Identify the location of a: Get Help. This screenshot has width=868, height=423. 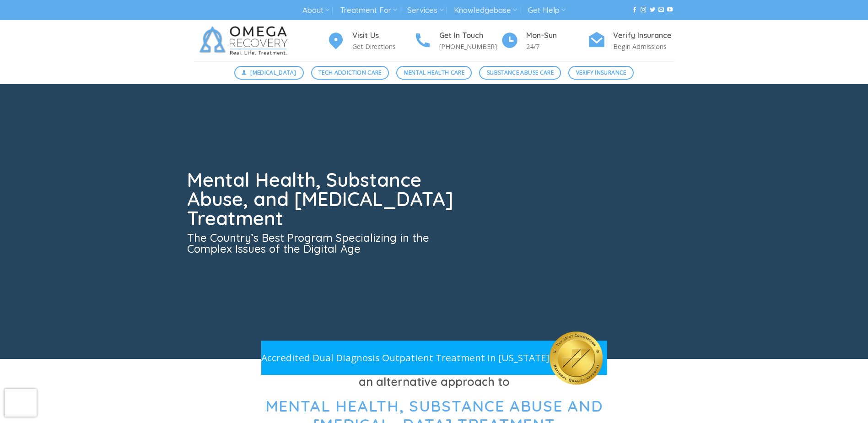
(546, 11).